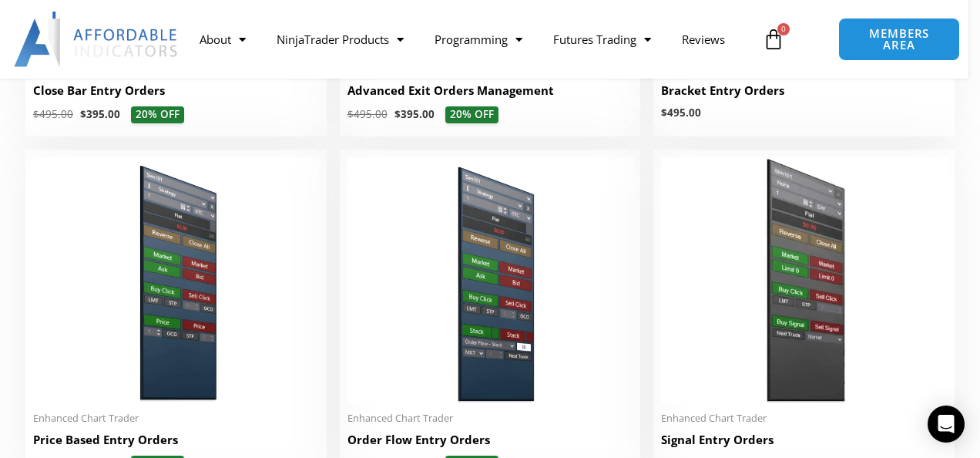 Image resolution: width=980 pixels, height=458 pixels. What do you see at coordinates (478, 39) in the screenshot?
I see `a: Programming` at bounding box center [478, 39].